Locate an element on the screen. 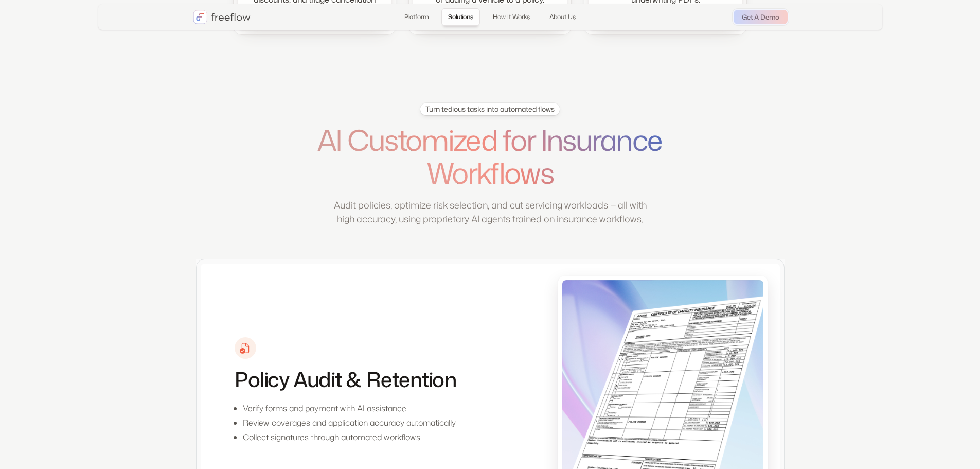  p: Audit policies, optimize risk selection, and cut servicing workloads — all with high accuracy, us... is located at coordinates (490, 212).